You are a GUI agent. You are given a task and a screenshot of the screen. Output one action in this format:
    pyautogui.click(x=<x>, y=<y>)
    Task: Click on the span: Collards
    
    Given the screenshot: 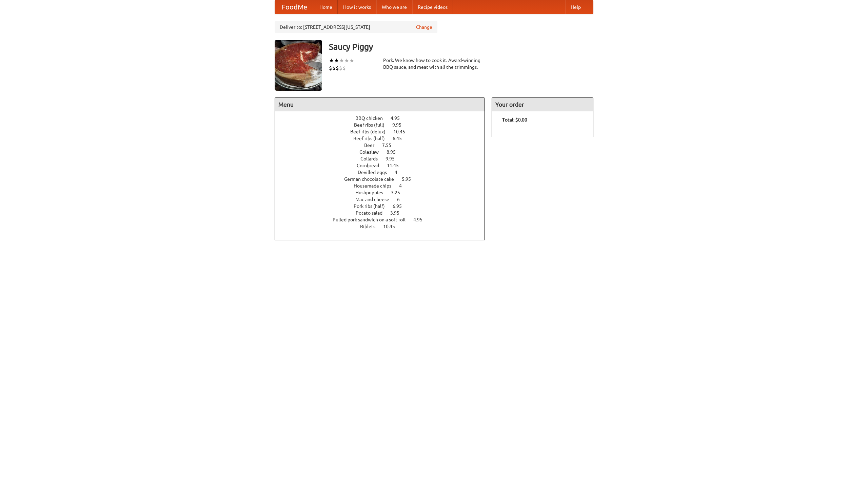 What is the action you would take?
    pyautogui.click(x=372, y=159)
    